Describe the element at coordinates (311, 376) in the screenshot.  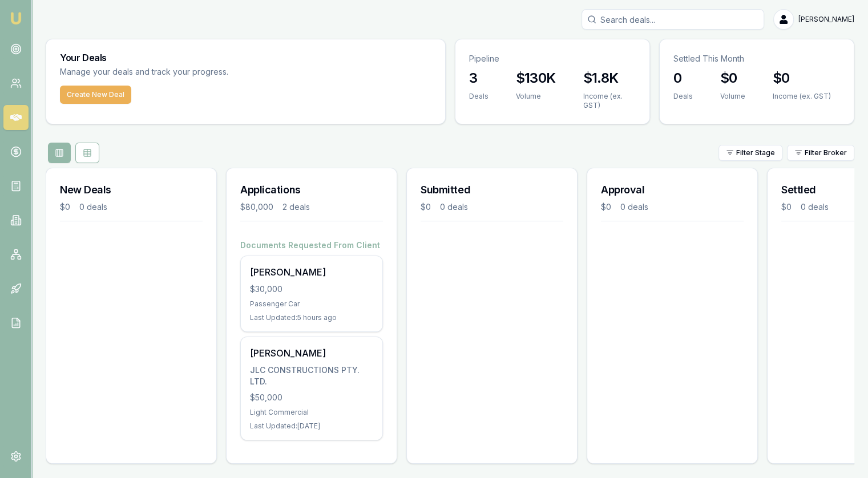
I see `div: JLC CONSTRUCTIONS PTY. LTD.` at that location.